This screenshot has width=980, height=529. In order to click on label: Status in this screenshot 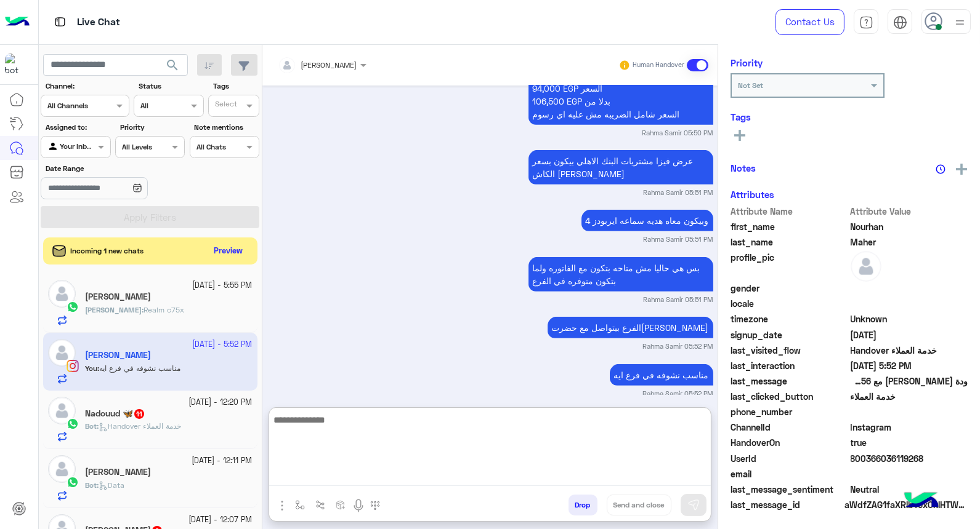, I will do `click(170, 86)`.